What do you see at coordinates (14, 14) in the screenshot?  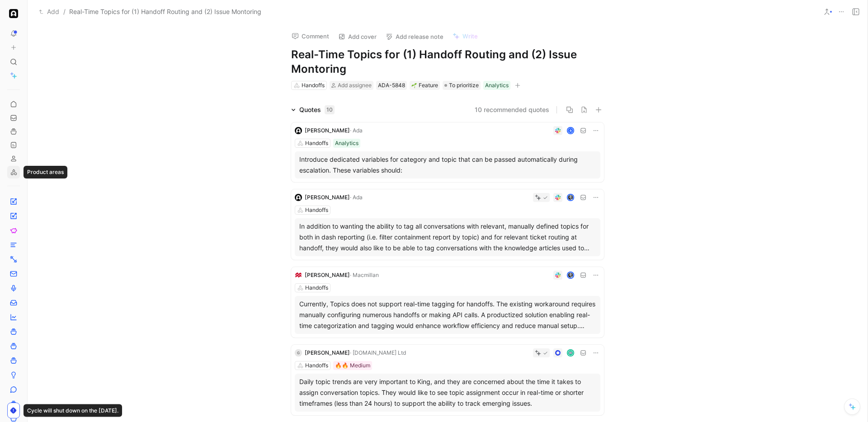 I see `button: Ada` at bounding box center [14, 14].